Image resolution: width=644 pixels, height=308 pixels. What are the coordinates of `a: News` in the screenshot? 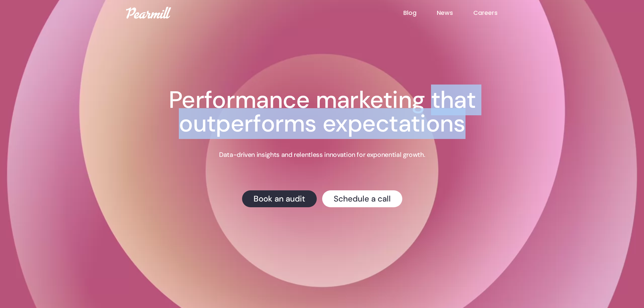 It's located at (455, 13).